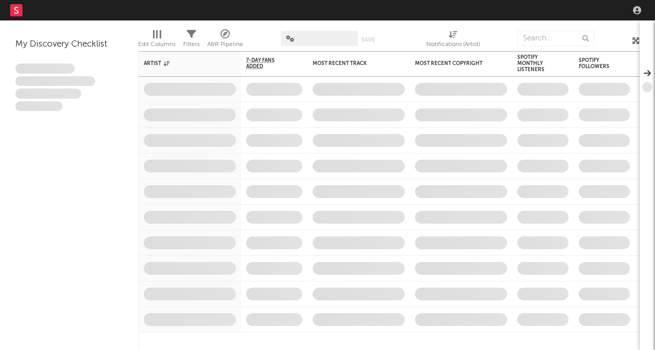 The image size is (655, 350). Describe the element at coordinates (39, 106) in the screenshot. I see `span: Aliquam viverra` at that location.